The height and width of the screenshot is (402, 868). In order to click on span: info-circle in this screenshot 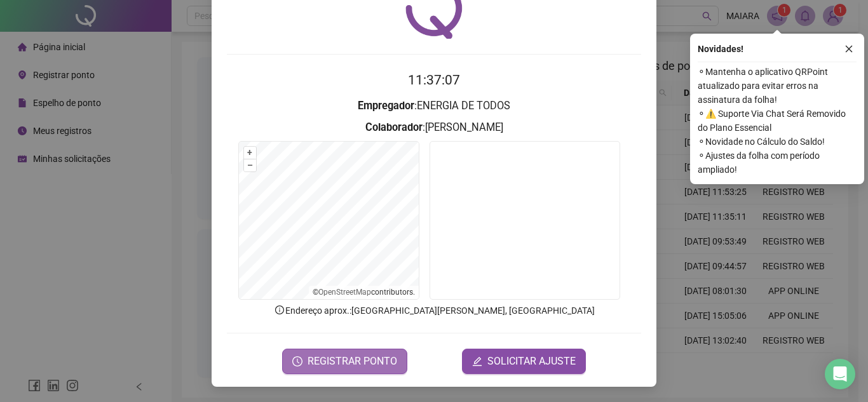, I will do `click(279, 310)`.